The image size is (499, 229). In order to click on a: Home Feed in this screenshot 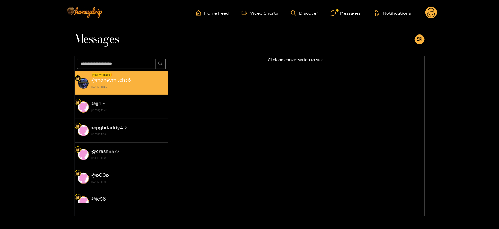, I will do `click(212, 13)`.